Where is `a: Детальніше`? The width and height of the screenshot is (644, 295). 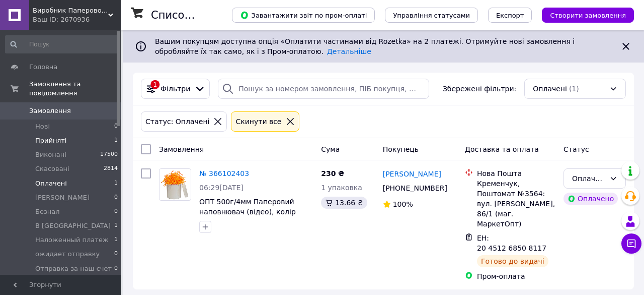
a: Детальніше is located at coordinates (349, 51).